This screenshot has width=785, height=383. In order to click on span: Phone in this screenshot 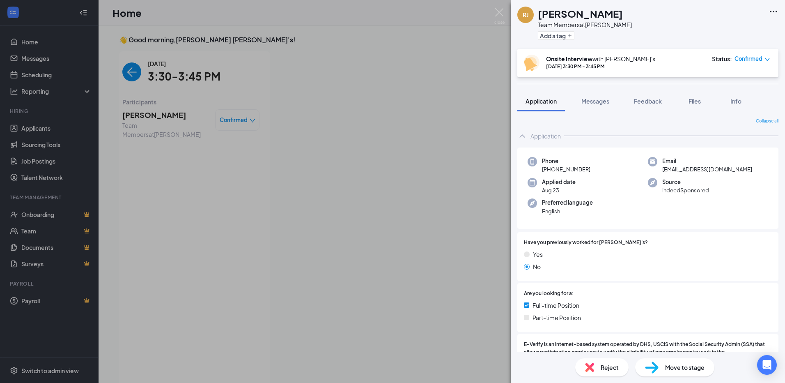, I will do `click(566, 161)`.